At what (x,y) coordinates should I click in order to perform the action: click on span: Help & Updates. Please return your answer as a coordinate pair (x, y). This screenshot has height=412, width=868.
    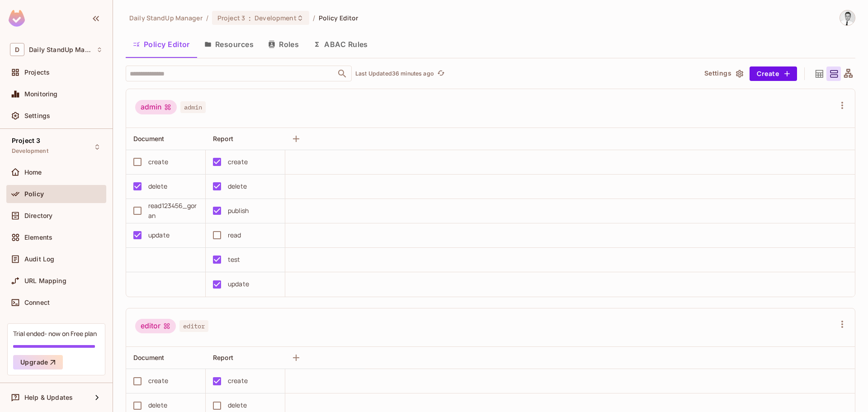
    Looking at the image, I should click on (48, 397).